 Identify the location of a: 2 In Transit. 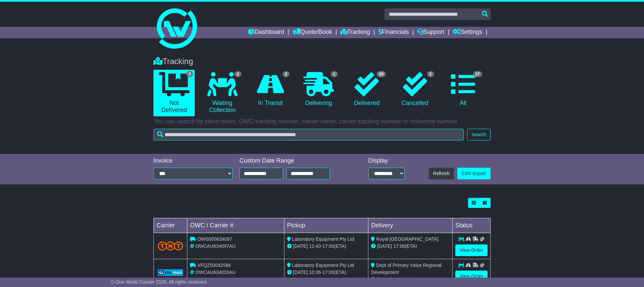
(270, 90).